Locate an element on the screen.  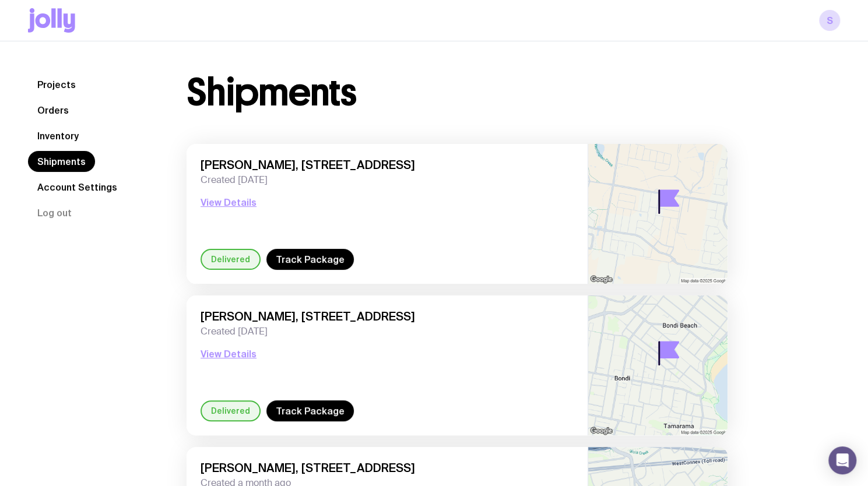
a: Shipments is located at coordinates (62, 162).